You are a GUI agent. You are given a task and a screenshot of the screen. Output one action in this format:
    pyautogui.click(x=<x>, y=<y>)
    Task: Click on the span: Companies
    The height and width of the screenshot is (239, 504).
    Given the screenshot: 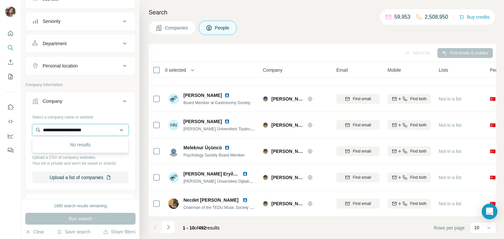 What is the action you would take?
    pyautogui.click(x=176, y=28)
    